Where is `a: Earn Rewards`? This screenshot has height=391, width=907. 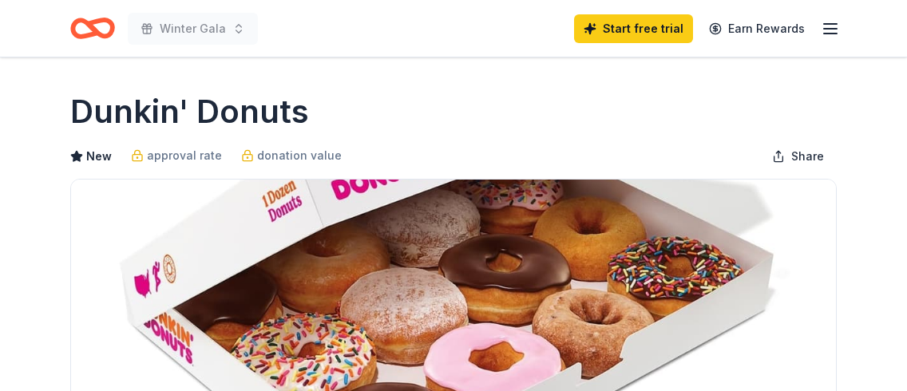
a: Earn Rewards is located at coordinates (757, 29).